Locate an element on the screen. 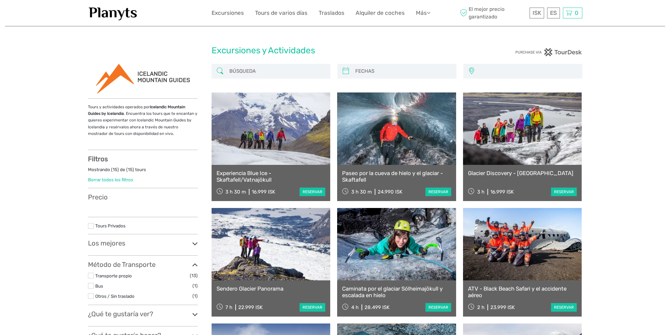 Image resolution: width=670 pixels, height=335 pixels. h3: ¿Qué te gustaría ver? is located at coordinates (143, 314).